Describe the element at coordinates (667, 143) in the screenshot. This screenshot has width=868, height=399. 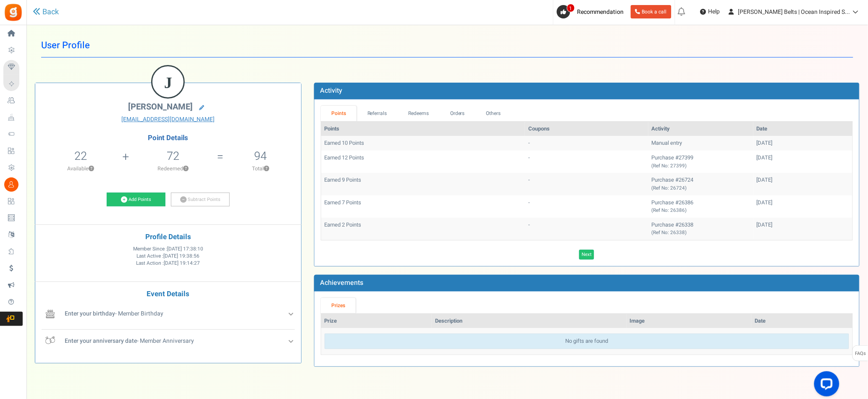
I see `span: Manual entry` at that location.